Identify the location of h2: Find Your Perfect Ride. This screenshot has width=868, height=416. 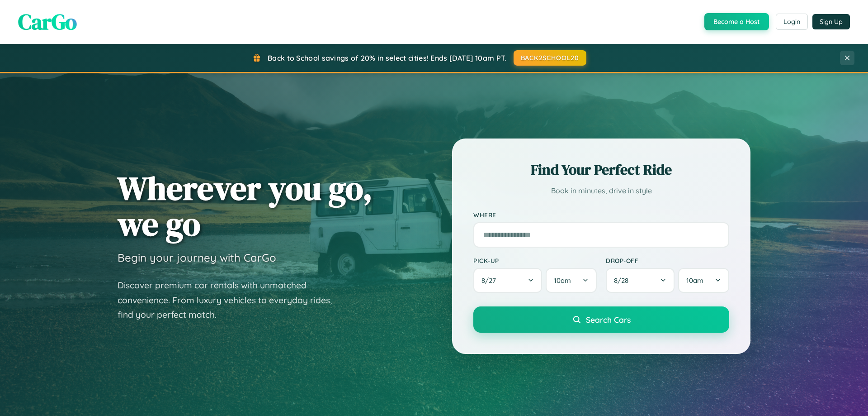
(601, 170).